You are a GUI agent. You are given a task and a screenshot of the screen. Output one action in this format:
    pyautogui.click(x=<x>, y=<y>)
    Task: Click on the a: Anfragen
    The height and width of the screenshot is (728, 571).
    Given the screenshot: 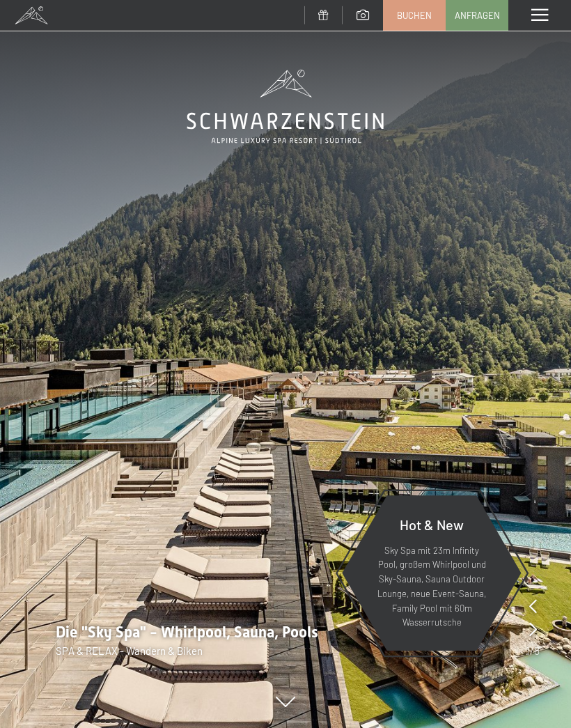 What is the action you would take?
    pyautogui.click(x=477, y=15)
    